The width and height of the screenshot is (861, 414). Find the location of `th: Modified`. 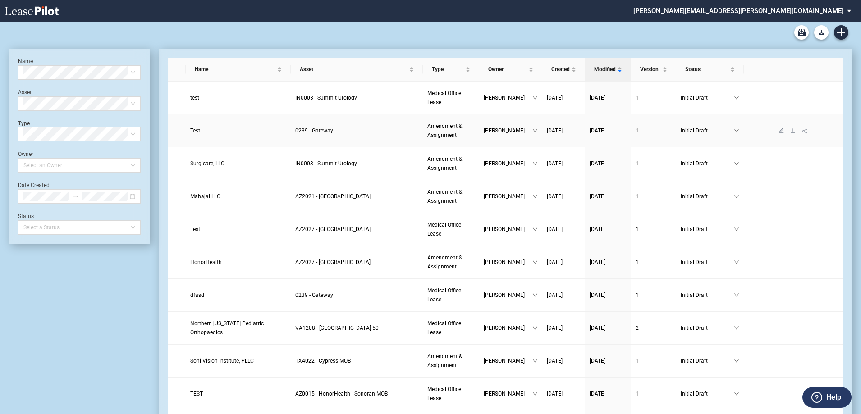

th: Modified is located at coordinates (608, 69).